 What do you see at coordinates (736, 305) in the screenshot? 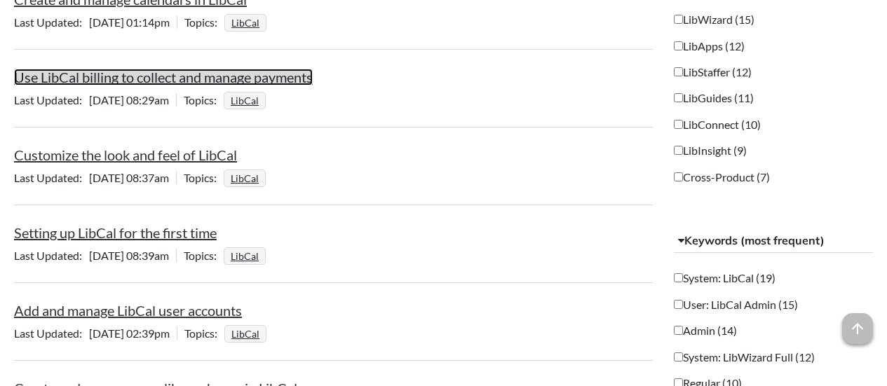
I see `label: User: LibCal Admin (15)` at bounding box center [736, 305].